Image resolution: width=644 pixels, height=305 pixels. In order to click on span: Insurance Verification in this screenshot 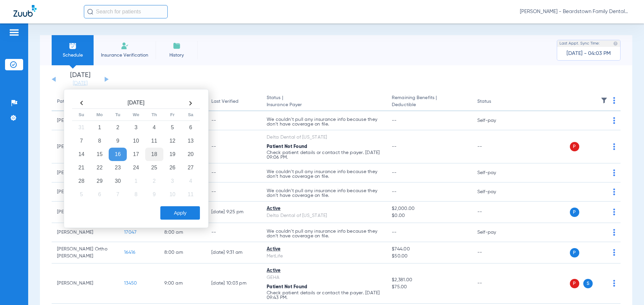, I will do `click(125, 55)`.